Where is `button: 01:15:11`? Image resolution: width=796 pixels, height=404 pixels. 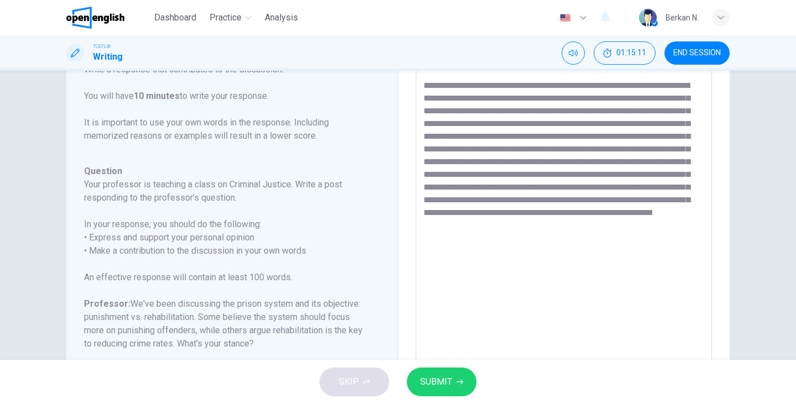
button: 01:15:11 is located at coordinates (625, 53).